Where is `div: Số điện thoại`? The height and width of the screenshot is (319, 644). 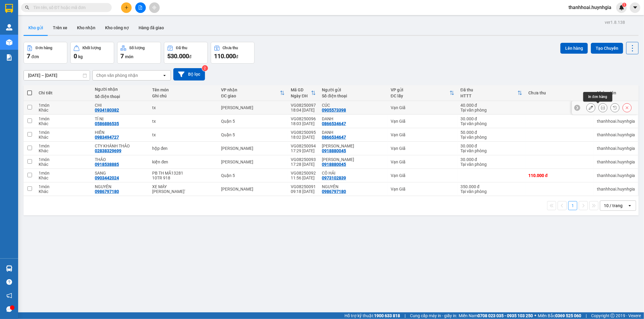
div: Số điện thoại is located at coordinates (353, 96).